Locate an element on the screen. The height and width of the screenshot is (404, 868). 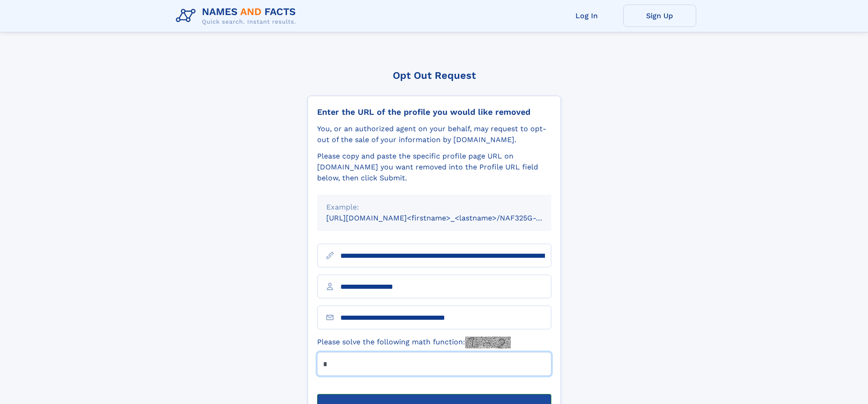
a: Log In is located at coordinates (587, 15).